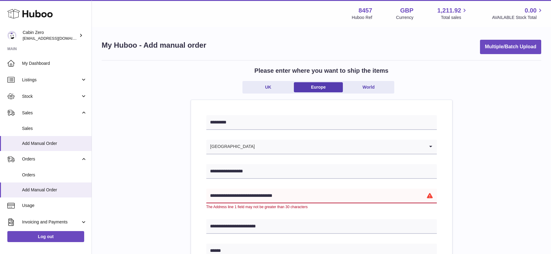 This screenshot has height=254, width=551. Describe the element at coordinates (454, 17) in the screenshot. I see `span: Total sales` at that location.